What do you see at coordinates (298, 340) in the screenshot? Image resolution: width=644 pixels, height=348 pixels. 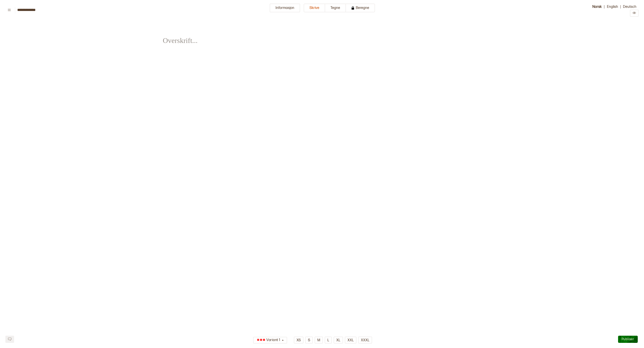 I see `button: XS` at bounding box center [298, 340].